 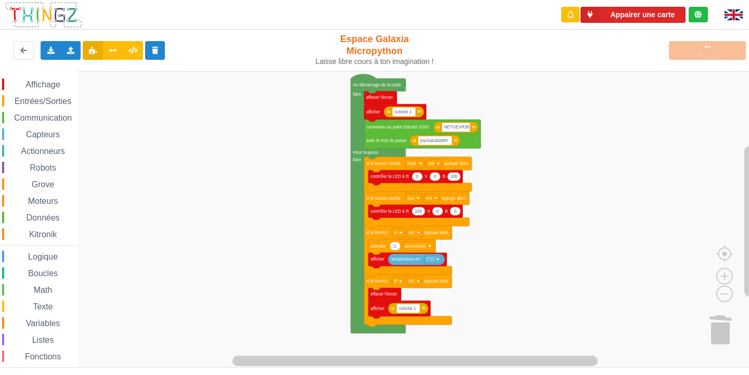 What do you see at coordinates (43, 273) in the screenshot?
I see `span: Boucles` at bounding box center [43, 273].